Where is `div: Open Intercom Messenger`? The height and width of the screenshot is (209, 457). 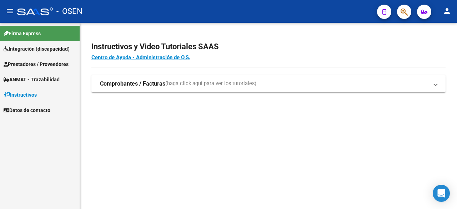 div: Open Intercom Messenger is located at coordinates (442, 194).